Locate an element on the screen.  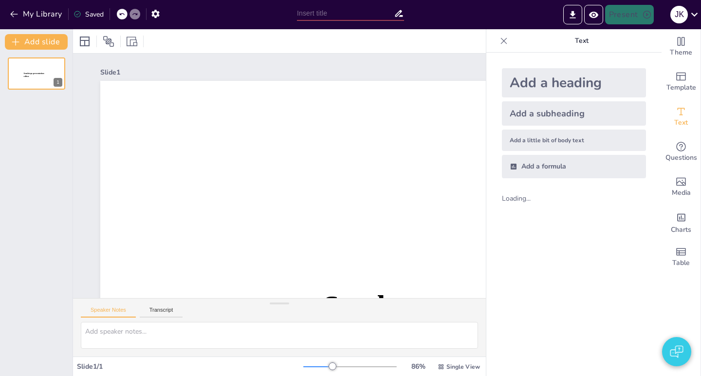
div: Resize presentation is located at coordinates (132, 41).